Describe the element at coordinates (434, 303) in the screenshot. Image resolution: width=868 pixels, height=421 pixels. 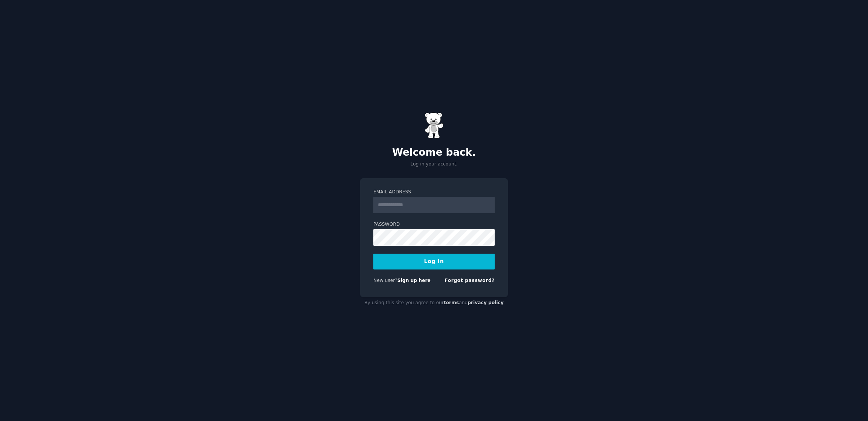
I see `div: By using this site you agree to our and` at that location.